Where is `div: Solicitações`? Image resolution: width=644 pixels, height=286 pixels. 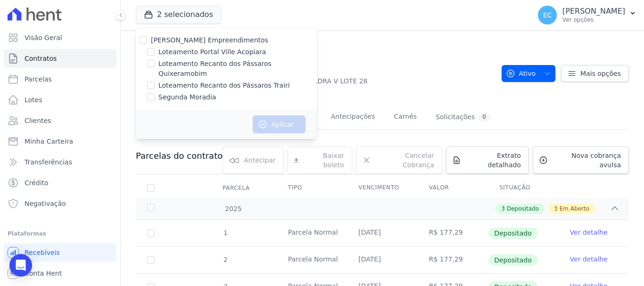 div: Solicitações is located at coordinates (462, 116).